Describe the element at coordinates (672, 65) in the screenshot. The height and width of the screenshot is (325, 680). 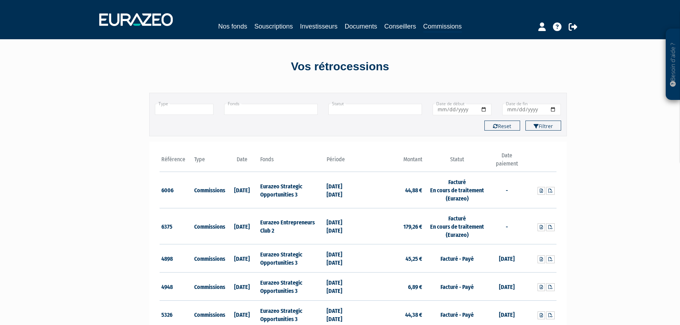
I see `p: Besoin d'aide ?` at that location.